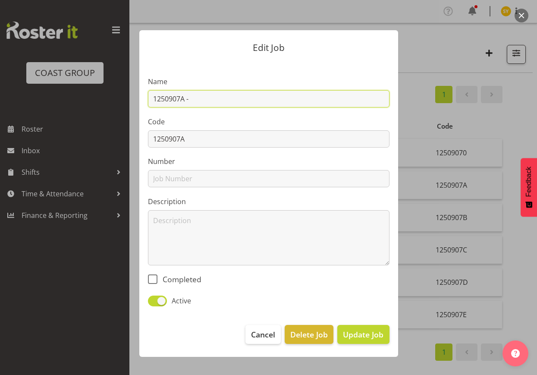 The width and height of the screenshot is (537, 375). I want to click on span: Completed, so click(179, 279).